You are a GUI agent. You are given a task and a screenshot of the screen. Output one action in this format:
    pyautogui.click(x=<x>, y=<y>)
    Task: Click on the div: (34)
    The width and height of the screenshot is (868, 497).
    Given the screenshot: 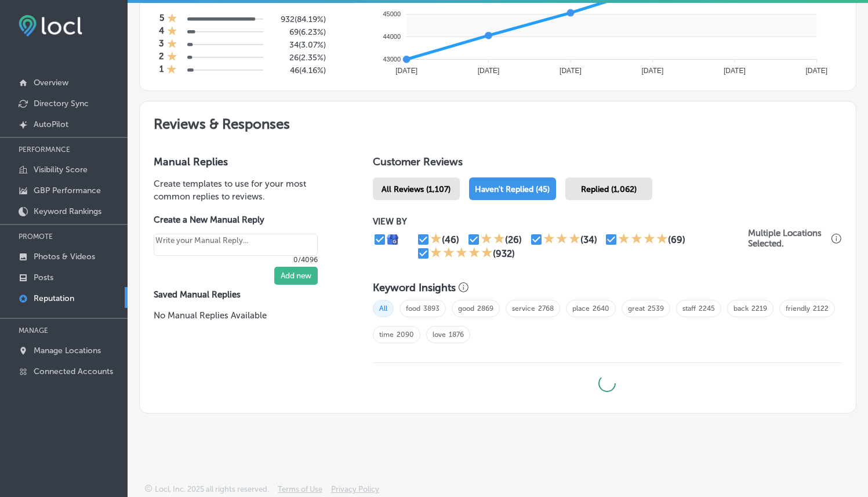 What is the action you would take?
    pyautogui.click(x=588, y=240)
    